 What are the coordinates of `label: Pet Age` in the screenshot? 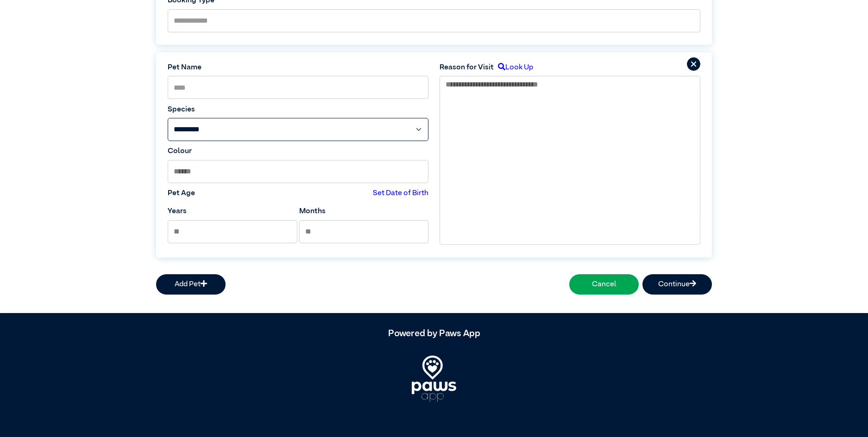 It's located at (181, 194).